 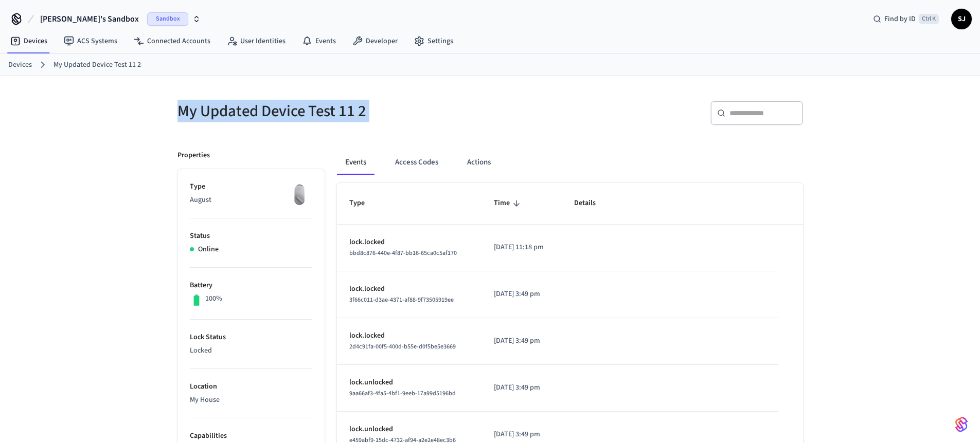 What do you see at coordinates (251, 436) in the screenshot?
I see `p: Capabilities` at bounding box center [251, 436].